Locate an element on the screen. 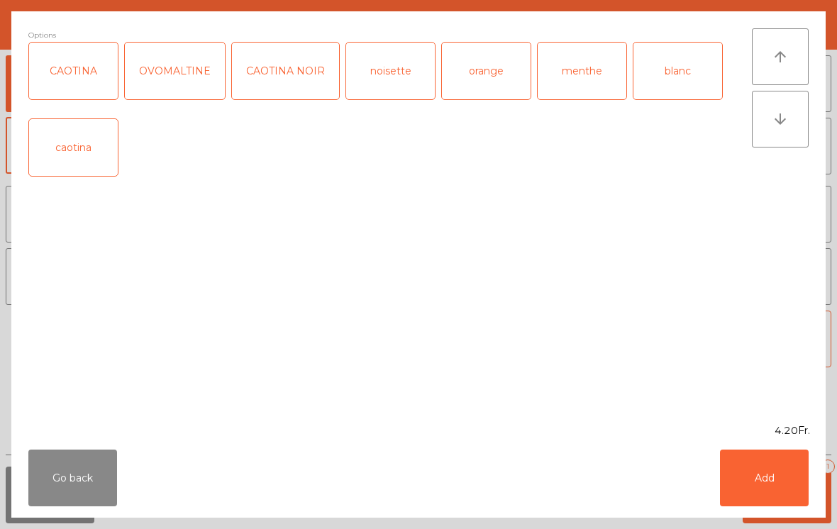 The width and height of the screenshot is (837, 529). button: arrow_upward is located at coordinates (780, 57).